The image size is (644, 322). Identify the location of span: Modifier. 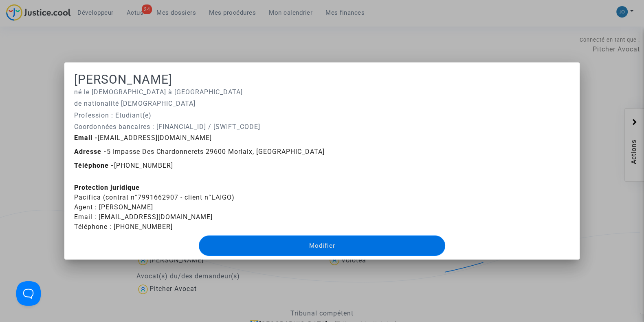
(322, 245).